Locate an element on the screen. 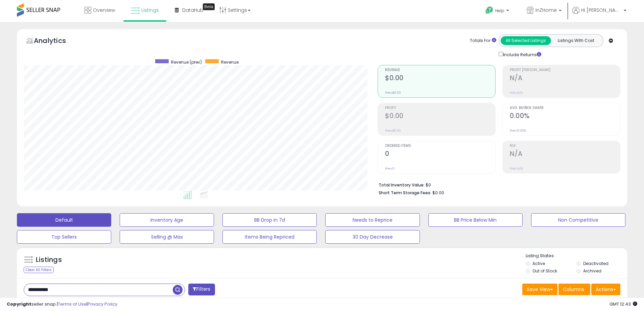 This screenshot has width=644, height=311. h2: 0.00% is located at coordinates (565, 116).